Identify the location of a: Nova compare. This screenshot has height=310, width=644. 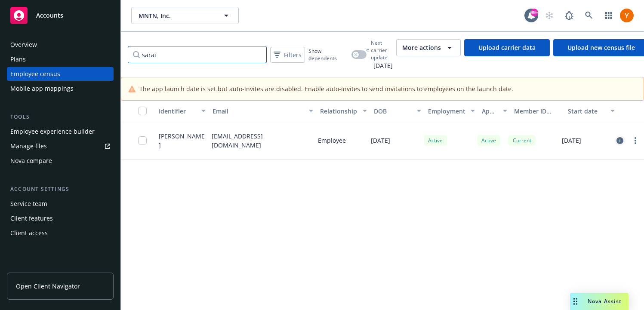
(60, 161).